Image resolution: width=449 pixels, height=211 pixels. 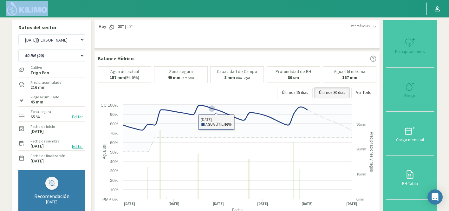 What do you see at coordinates (114, 171) in the screenshot?
I see `text: 30%` at bounding box center [114, 171].